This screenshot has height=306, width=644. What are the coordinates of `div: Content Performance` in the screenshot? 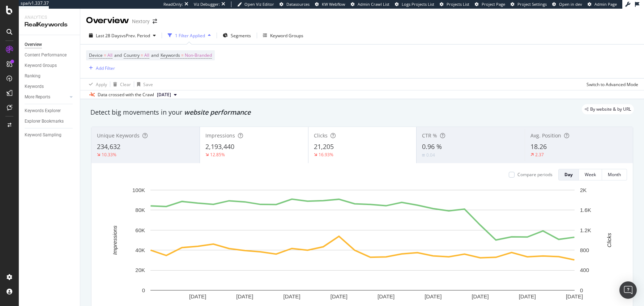 It's located at (46, 55).